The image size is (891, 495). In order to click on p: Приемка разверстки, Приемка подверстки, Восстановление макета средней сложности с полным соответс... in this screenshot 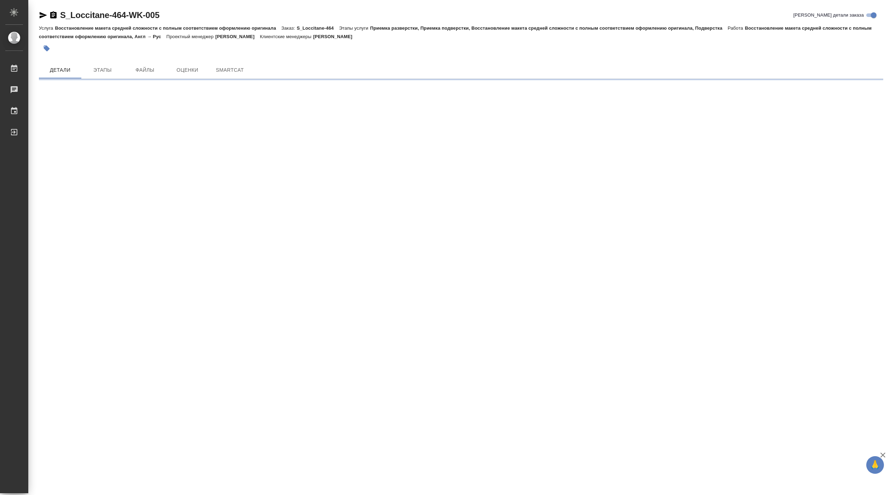, I will do `click(549, 28)`.